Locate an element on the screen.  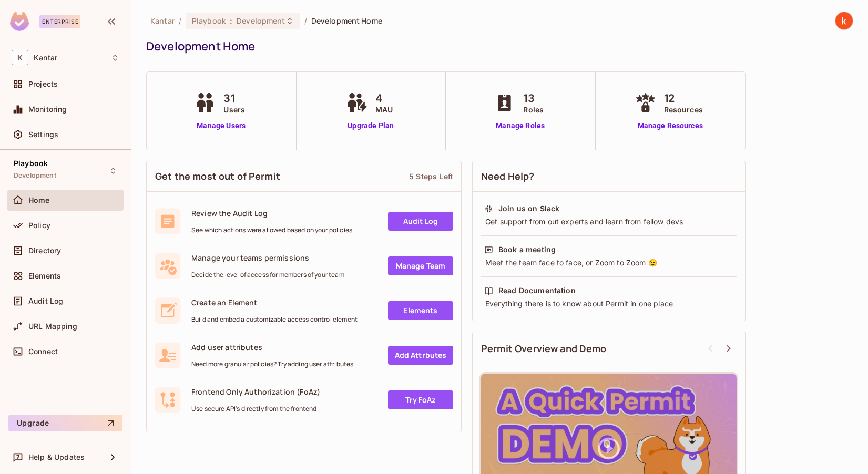
button: Upgrade is located at coordinates (65, 423).